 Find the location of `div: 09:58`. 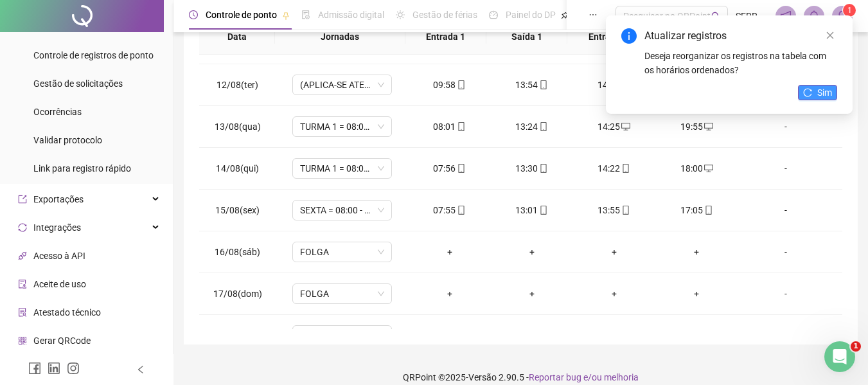

div: 09:58 is located at coordinates (450, 85).